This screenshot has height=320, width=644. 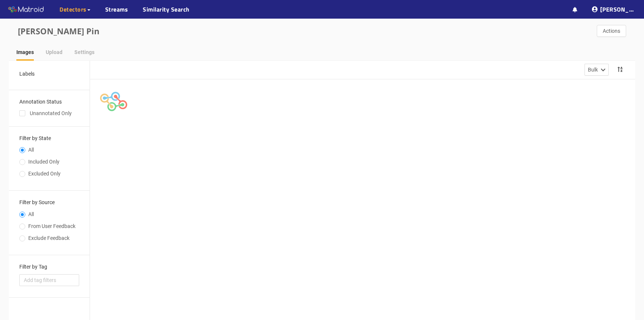 What do you see at coordinates (611, 31) in the screenshot?
I see `button: Actions` at bounding box center [611, 31].